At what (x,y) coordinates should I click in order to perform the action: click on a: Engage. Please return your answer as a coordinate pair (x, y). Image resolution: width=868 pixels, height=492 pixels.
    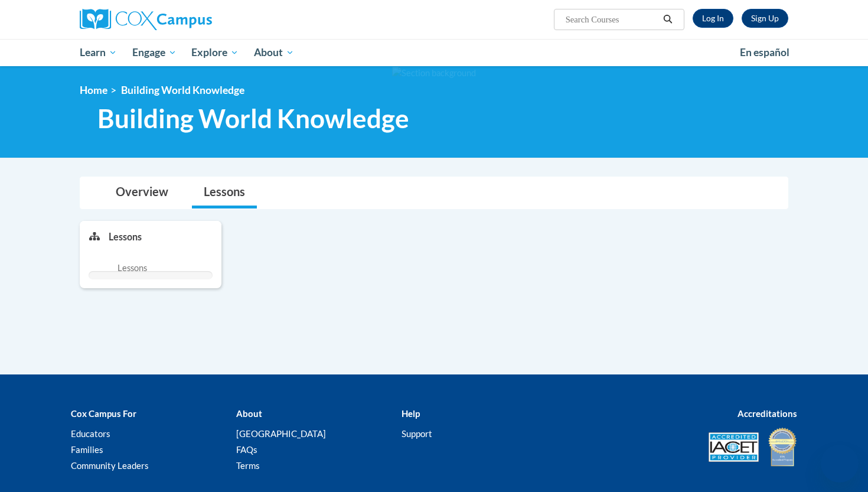
    Looking at the image, I should click on (154, 52).